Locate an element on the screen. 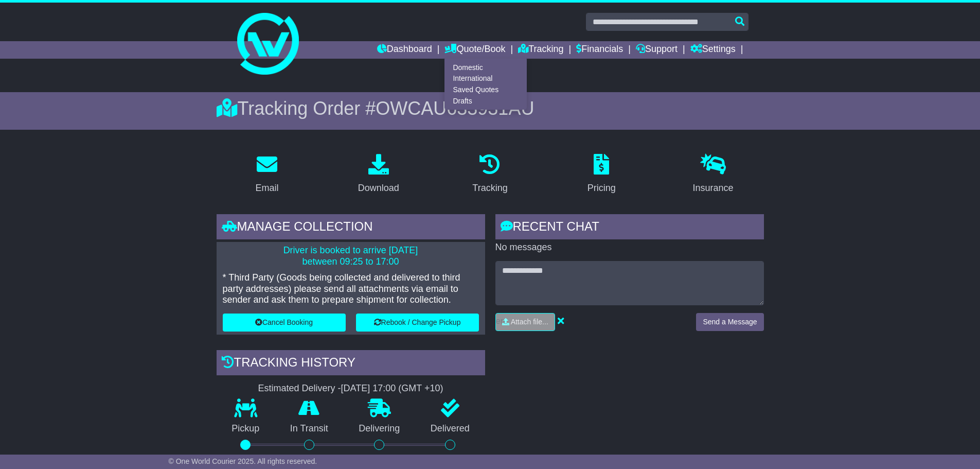 The height and width of the screenshot is (469, 980). a: Drafts is located at coordinates (486, 101).